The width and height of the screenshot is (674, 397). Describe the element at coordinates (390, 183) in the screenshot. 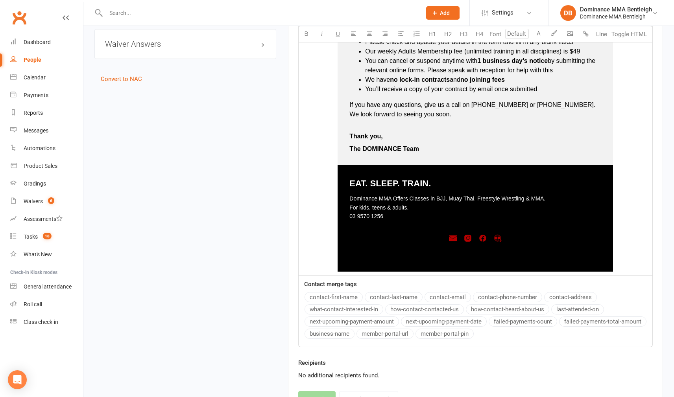

I see `span: EAT. SLEEP. TRAIN.` at that location.